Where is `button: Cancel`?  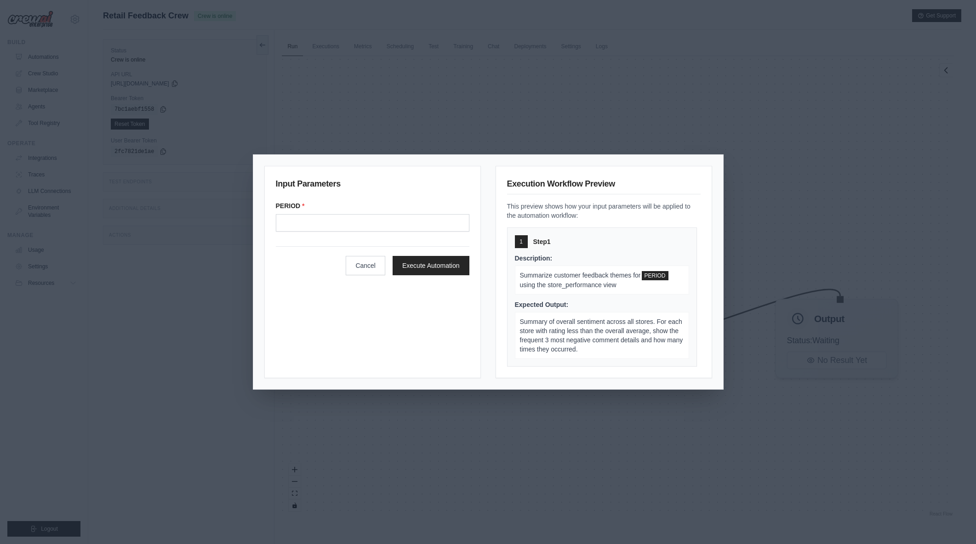 button: Cancel is located at coordinates (366, 266).